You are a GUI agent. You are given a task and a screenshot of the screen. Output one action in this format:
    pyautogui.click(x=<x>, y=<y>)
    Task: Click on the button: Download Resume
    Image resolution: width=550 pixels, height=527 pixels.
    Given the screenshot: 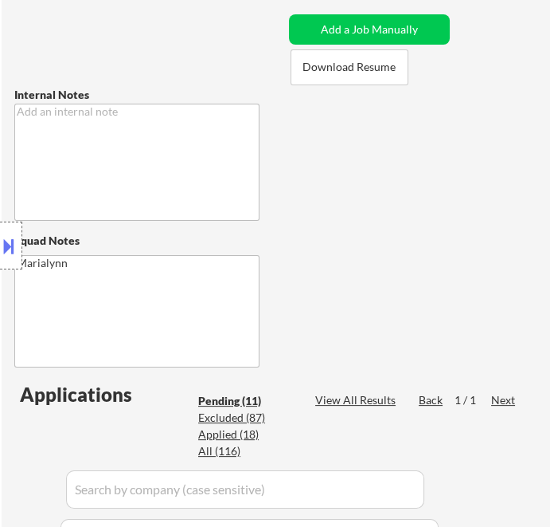 What is the action you would take?
    pyautogui.click(x=350, y=67)
    